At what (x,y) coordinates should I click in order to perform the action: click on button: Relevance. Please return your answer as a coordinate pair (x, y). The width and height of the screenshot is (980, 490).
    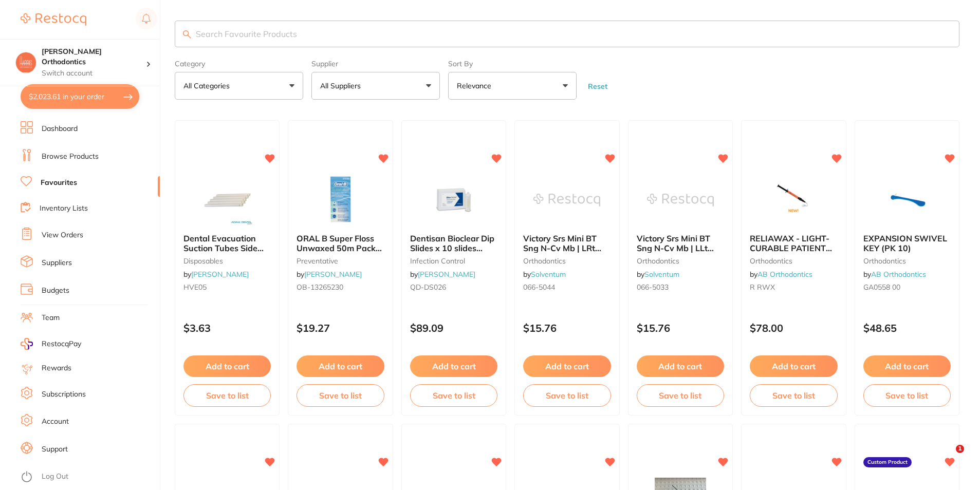
    Looking at the image, I should click on (512, 86).